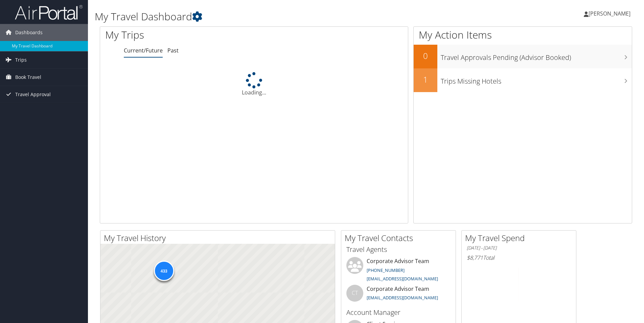  What do you see at coordinates (399, 249) in the screenshot?
I see `h3: Travel Agents` at bounding box center [399, 249].